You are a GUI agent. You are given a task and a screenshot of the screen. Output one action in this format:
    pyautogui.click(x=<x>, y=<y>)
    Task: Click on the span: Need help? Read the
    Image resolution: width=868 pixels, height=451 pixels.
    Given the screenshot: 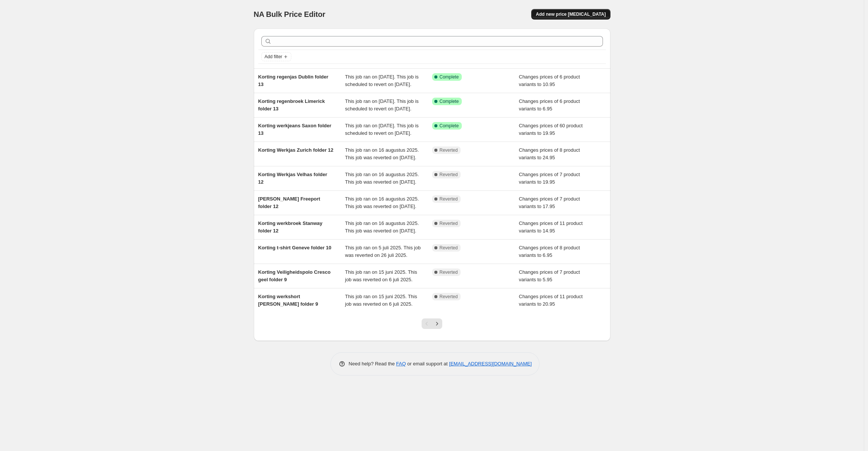 What is the action you would take?
    pyautogui.click(x=373, y=364)
    